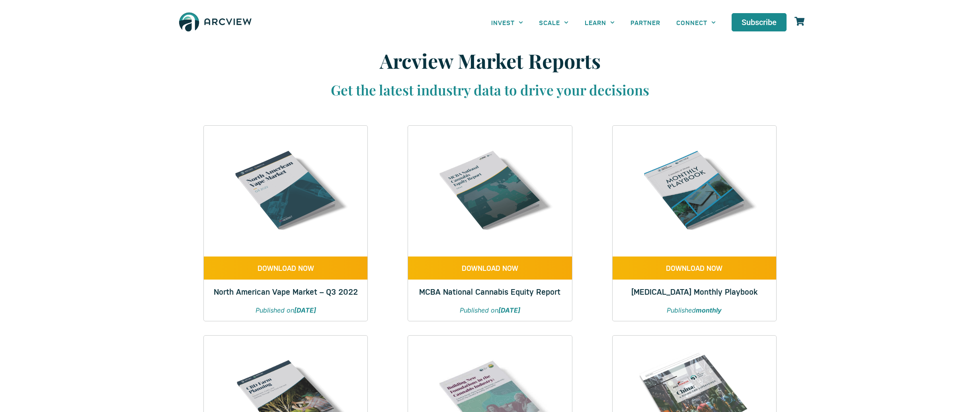 The width and height of the screenshot is (980, 412). Describe the element at coordinates (645, 22) in the screenshot. I see `a: PARTNER` at that location.